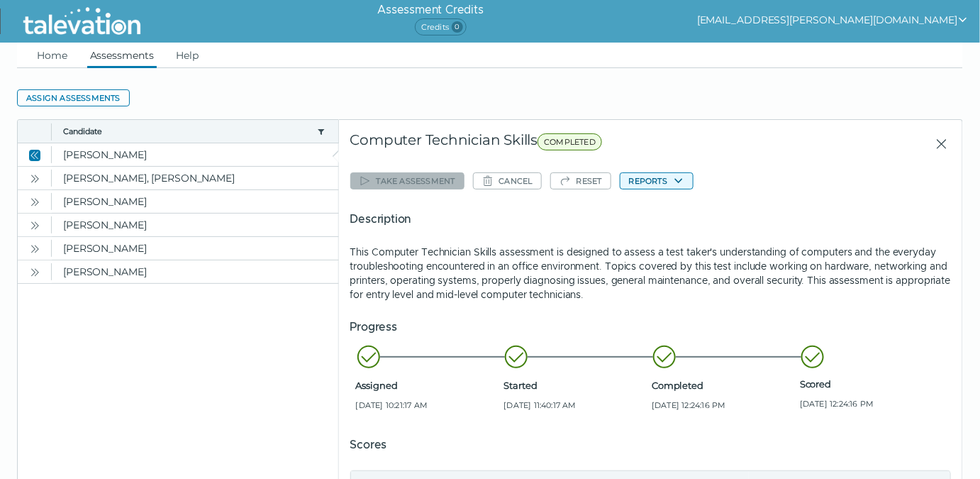 This screenshot has height=479, width=980. I want to click on h6: Assessment Credits, so click(430, 10).